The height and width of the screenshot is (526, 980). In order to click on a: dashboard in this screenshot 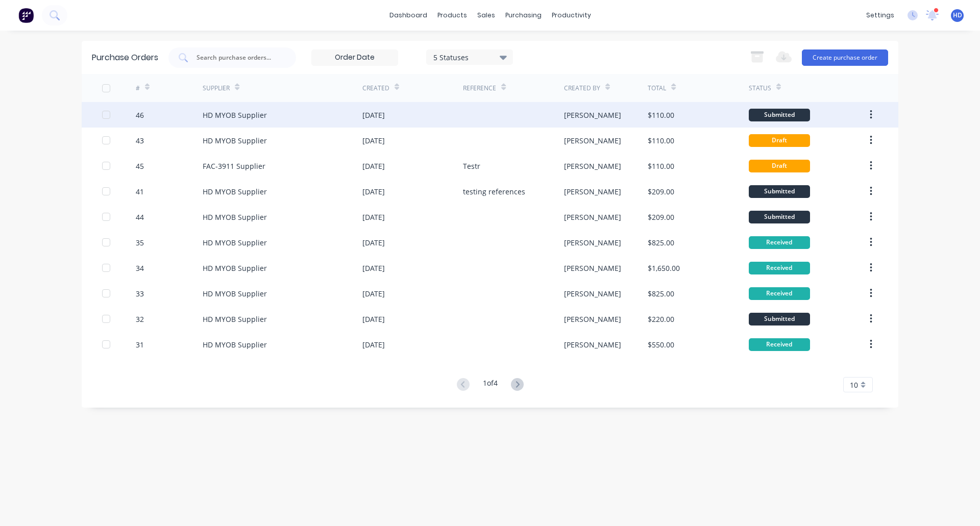, I will do `click(408, 15)`.